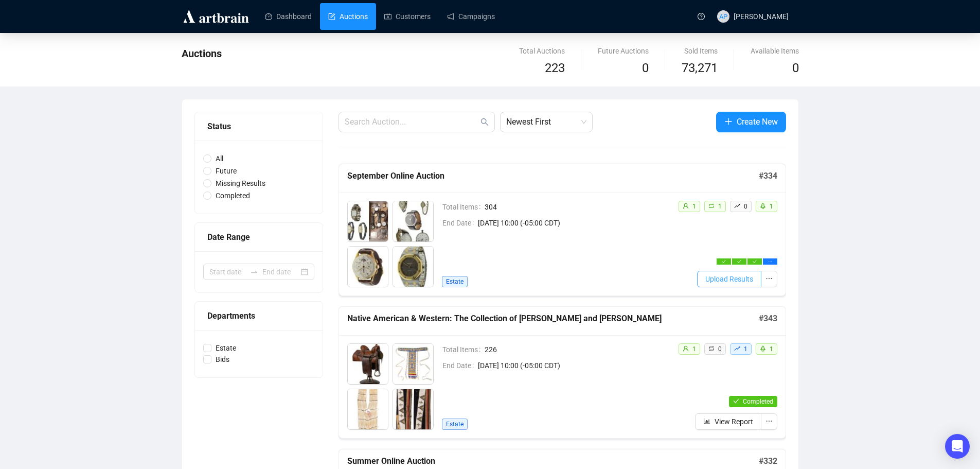  I want to click on div: Available Items, so click(775, 51).